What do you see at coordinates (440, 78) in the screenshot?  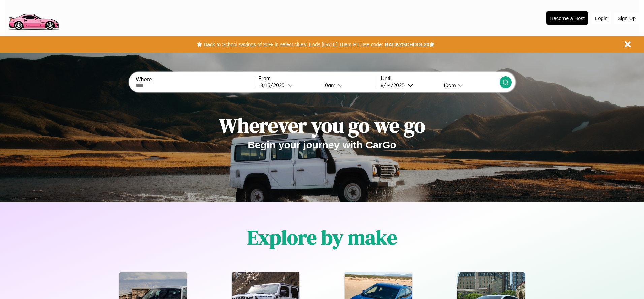 I see `label: Until` at bounding box center [440, 78].